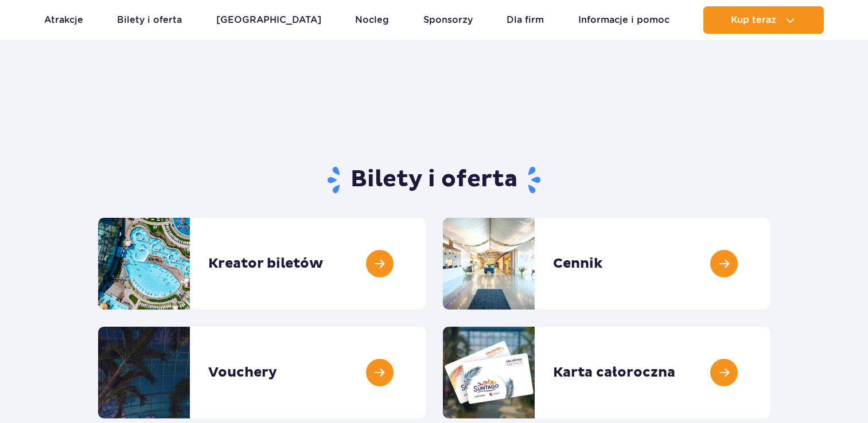 The height and width of the screenshot is (423, 868). What do you see at coordinates (763, 20) in the screenshot?
I see `button: Kup teraz` at bounding box center [763, 20].